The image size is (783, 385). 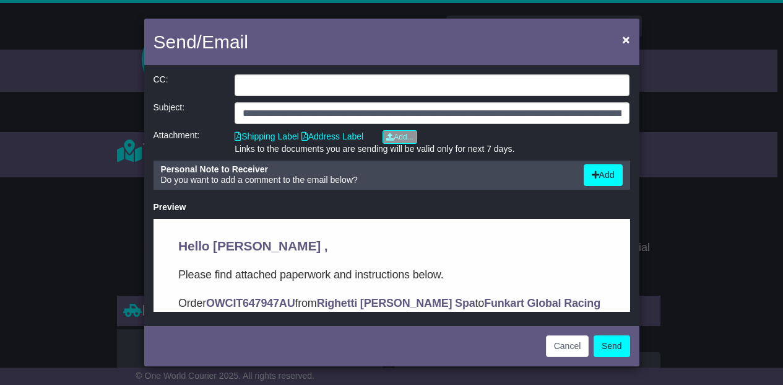 I want to click on button: Close, so click(x=626, y=39).